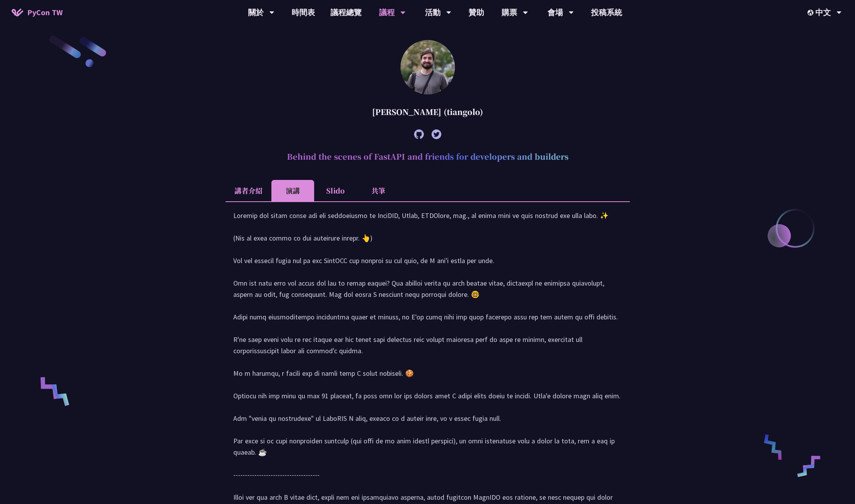 Image resolution: width=855 pixels, height=504 pixels. I want to click on img: Sebastián Ramírez (tiangolo), so click(428, 67).